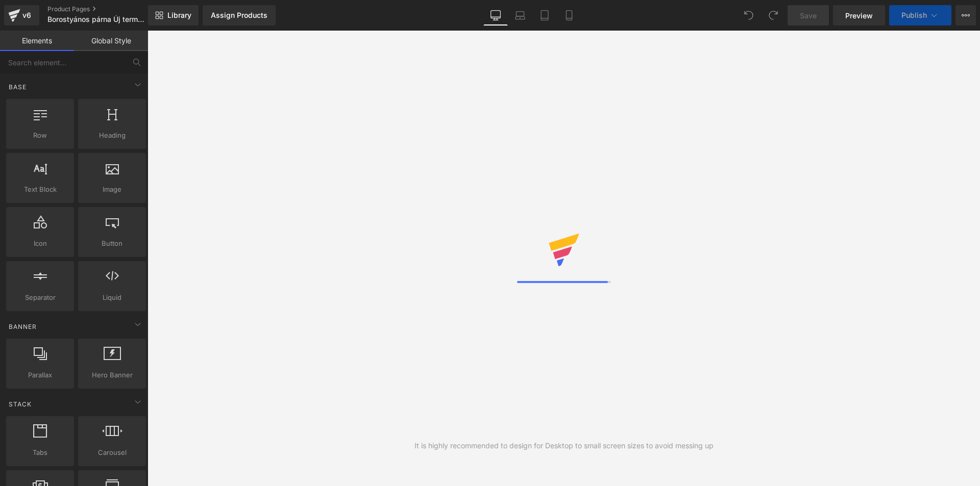 The height and width of the screenshot is (486, 980). Describe the element at coordinates (40, 189) in the screenshot. I see `span: Text Block` at that location.